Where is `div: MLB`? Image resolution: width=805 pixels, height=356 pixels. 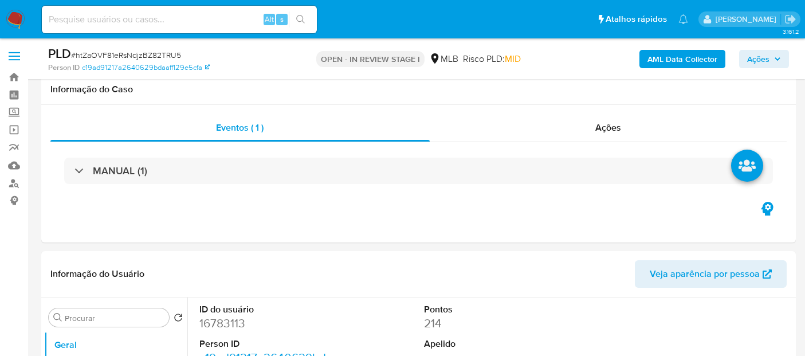 div: MLB is located at coordinates (444, 59).